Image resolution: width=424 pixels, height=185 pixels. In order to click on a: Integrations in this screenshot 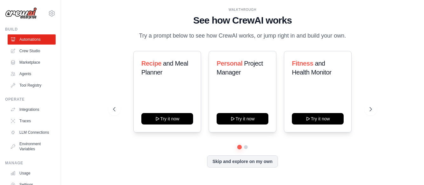, I will do `click(31, 109)`.